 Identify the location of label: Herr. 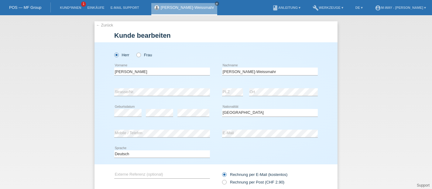
(122, 55).